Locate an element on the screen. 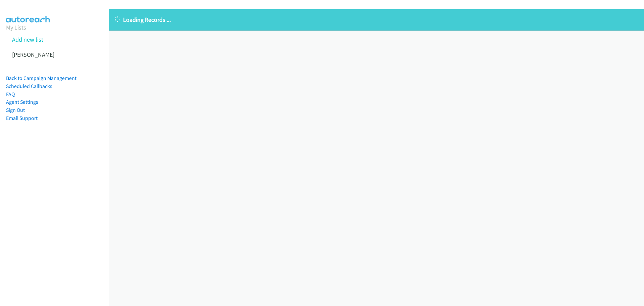 The image size is (644, 306). a: Back to Campaign Management is located at coordinates (41, 78).